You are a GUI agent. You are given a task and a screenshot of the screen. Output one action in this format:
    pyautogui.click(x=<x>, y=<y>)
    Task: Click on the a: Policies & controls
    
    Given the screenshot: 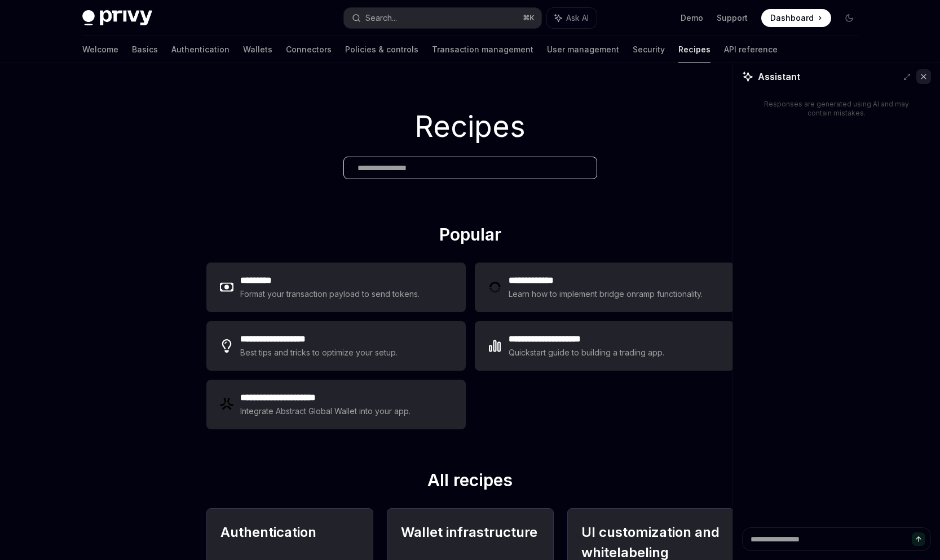 What is the action you would take?
    pyautogui.click(x=382, y=50)
    